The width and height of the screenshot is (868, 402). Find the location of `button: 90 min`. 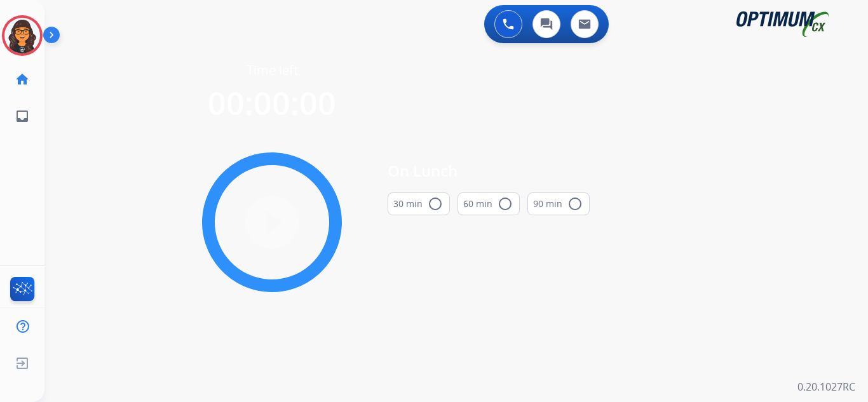

button: 90 min is located at coordinates (559, 204).